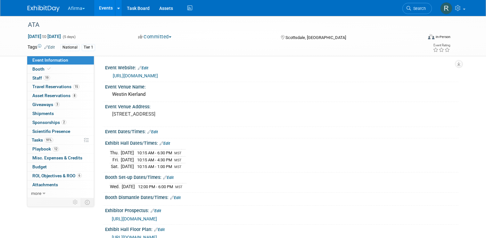 The width and height of the screenshot is (486, 238). What do you see at coordinates (61, 194) in the screenshot?
I see `a: more` at bounding box center [61, 194].